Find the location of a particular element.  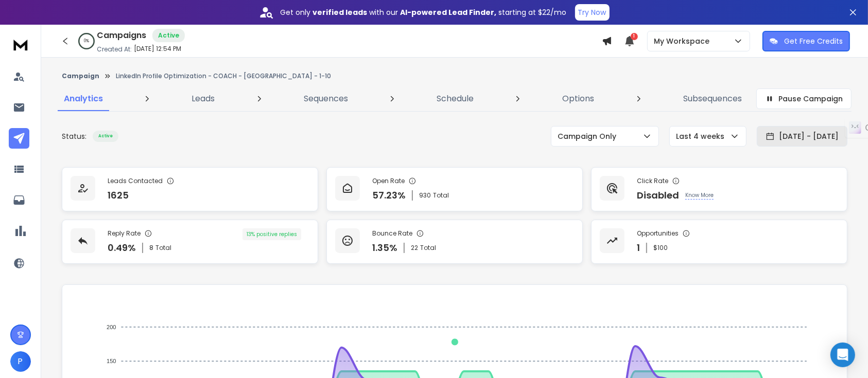

img: logo is located at coordinates (21, 44).